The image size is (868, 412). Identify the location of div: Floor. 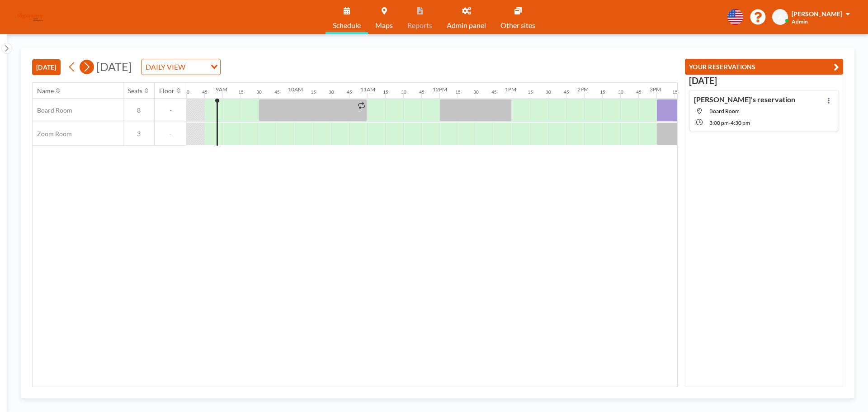
(166, 91).